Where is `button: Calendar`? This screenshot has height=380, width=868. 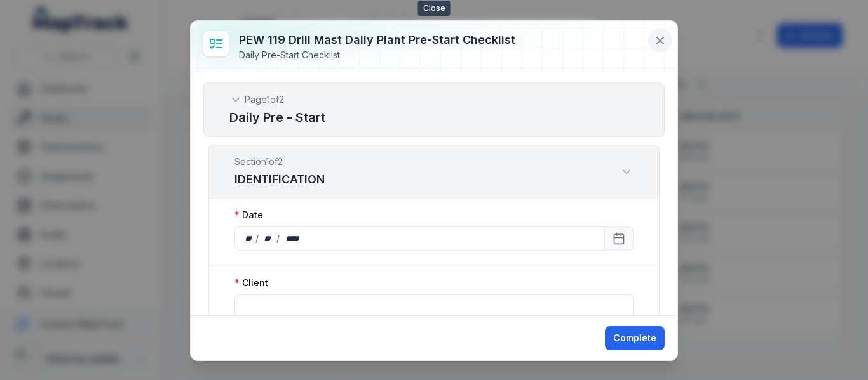
button: Calendar is located at coordinates (619, 239).